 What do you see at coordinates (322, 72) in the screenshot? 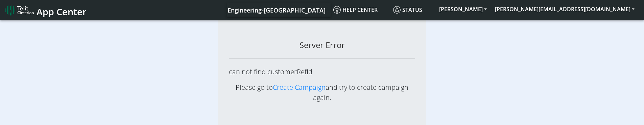
I see `p: can not find customerRefId` at bounding box center [322, 72].